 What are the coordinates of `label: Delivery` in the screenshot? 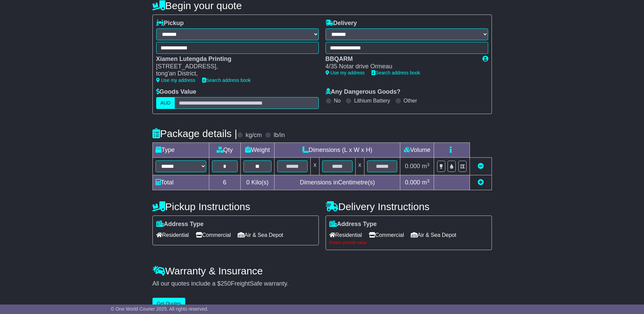 It's located at (341, 23).